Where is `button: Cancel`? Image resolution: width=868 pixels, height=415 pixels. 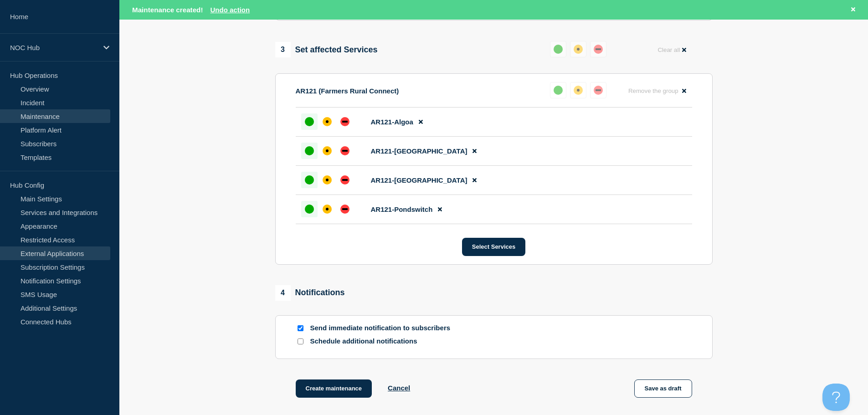
button: Cancel is located at coordinates (399, 388).